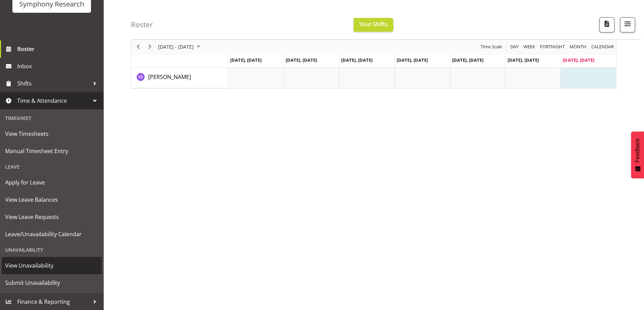  Describe the element at coordinates (52, 283) in the screenshot. I see `span: Submit Unavailability` at that location.